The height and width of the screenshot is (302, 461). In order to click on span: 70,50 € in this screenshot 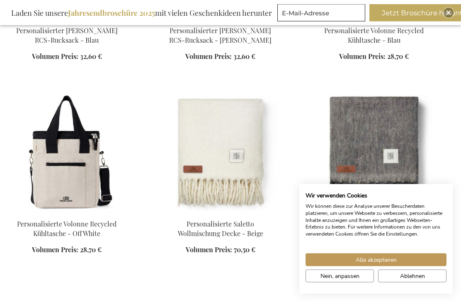, I will do `click(245, 250)`.